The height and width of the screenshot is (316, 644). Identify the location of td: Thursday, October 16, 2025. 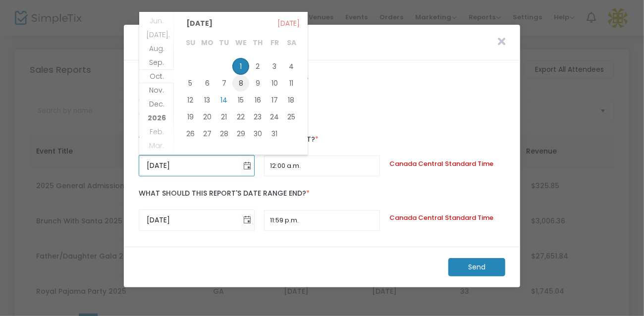
(258, 100).